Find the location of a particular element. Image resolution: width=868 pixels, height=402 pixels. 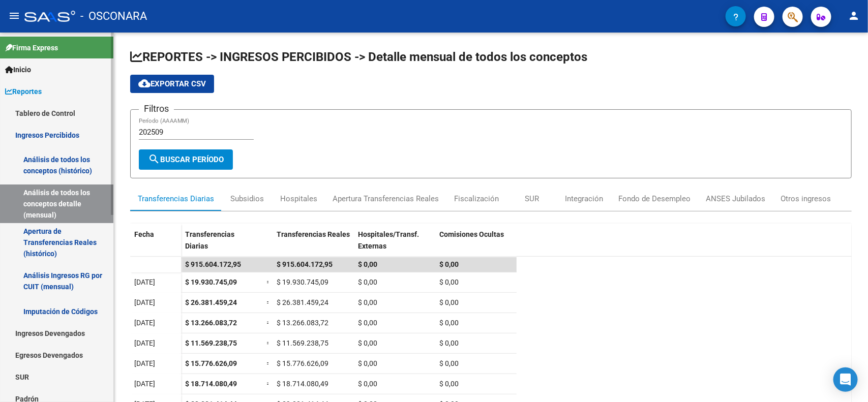

span: REPORTES -> INGRESOS PERCIBIDOS -> Detalle mensual de todos los conceptos is located at coordinates (359, 57).